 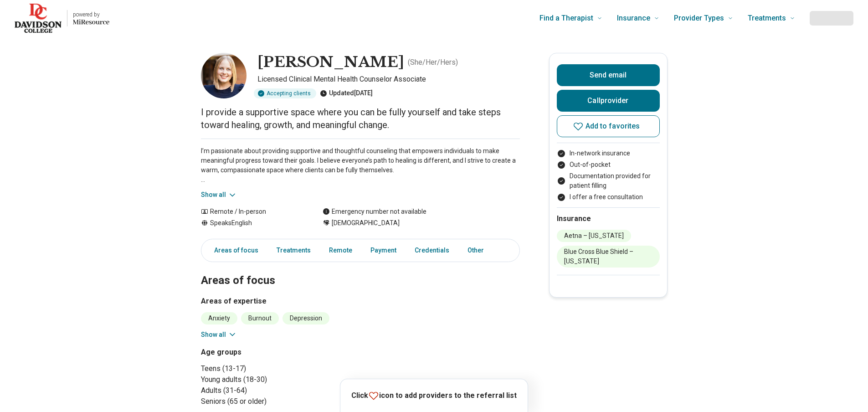 What do you see at coordinates (233, 250) in the screenshot?
I see `a: Areas of focus` at bounding box center [233, 250].